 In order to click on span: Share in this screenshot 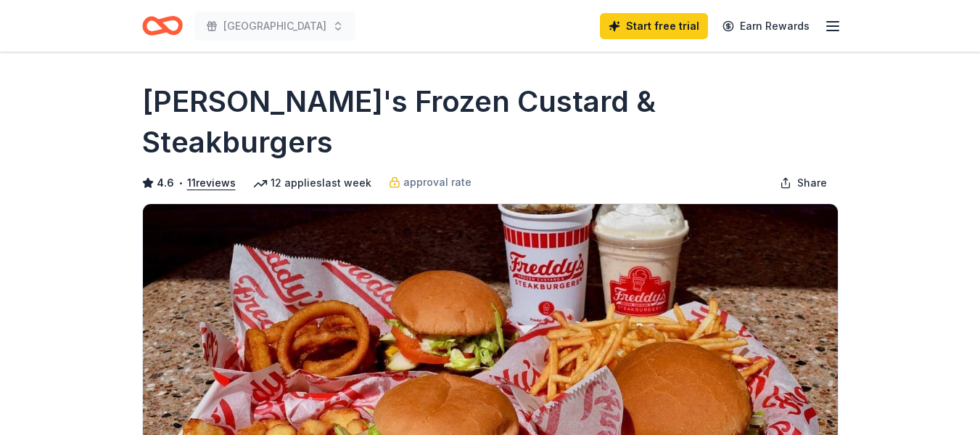, I will do `click(812, 183)`.